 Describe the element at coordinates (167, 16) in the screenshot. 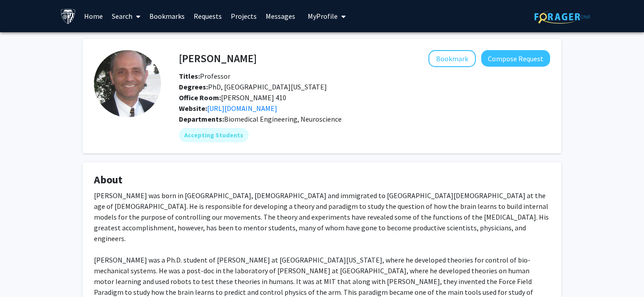

I see `a: Bookmarks` at that location.